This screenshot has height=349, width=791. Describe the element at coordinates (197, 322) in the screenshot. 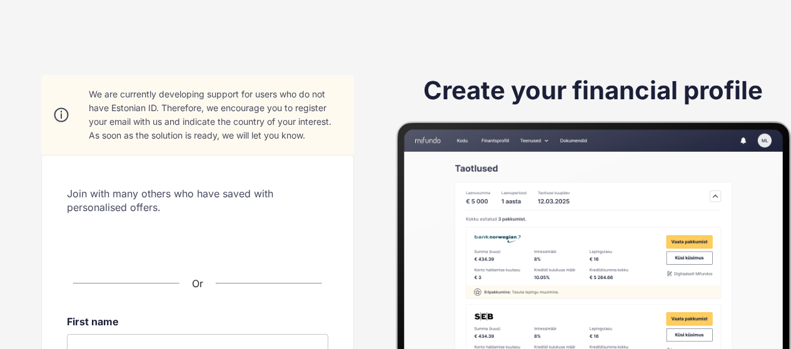

I see `label: First name` at that location.